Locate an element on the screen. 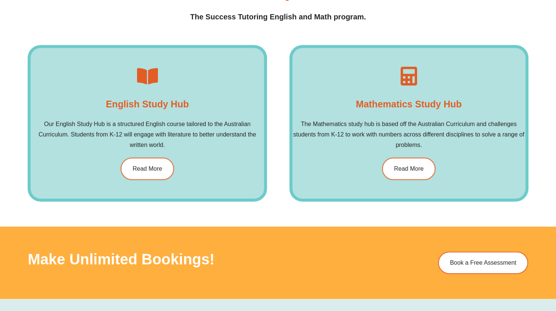  h4: Mathematics Study Hub is located at coordinates (408, 104).